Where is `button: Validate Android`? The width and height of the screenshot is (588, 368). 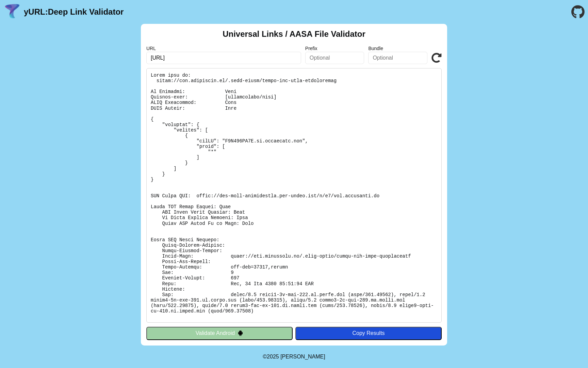 button: Validate Android is located at coordinates (219, 333).